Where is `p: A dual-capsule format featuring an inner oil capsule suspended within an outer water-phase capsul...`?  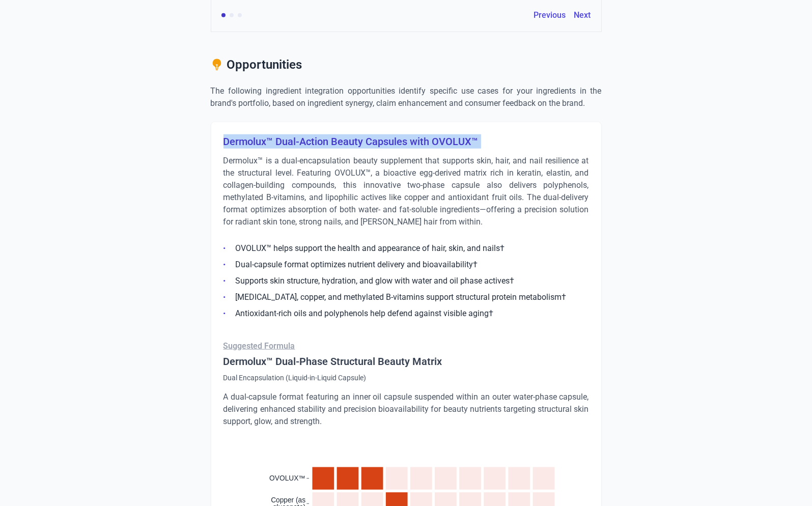 p: A dual-capsule format featuring an inner oil capsule suspended within an outer water-phase capsul... is located at coordinates (406, 409).